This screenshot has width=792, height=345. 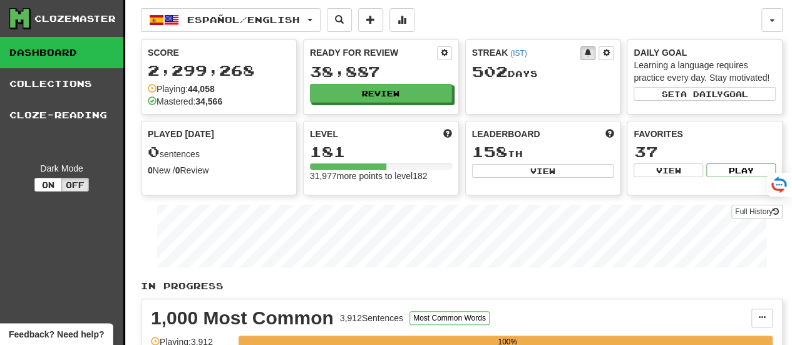 I want to click on div: Clozemaster, so click(x=75, y=19).